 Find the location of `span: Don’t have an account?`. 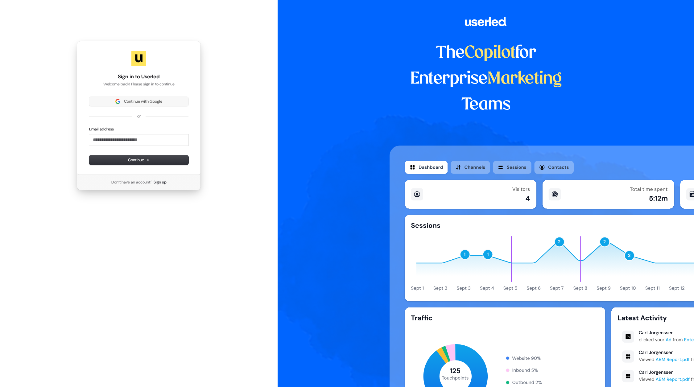

span: Don’t have an account? is located at coordinates (132, 182).